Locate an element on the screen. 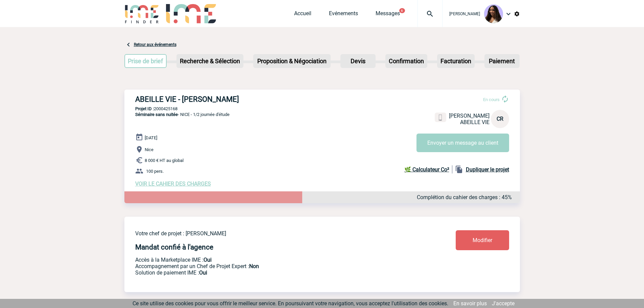  p: Prestation payante is located at coordinates (275, 266).